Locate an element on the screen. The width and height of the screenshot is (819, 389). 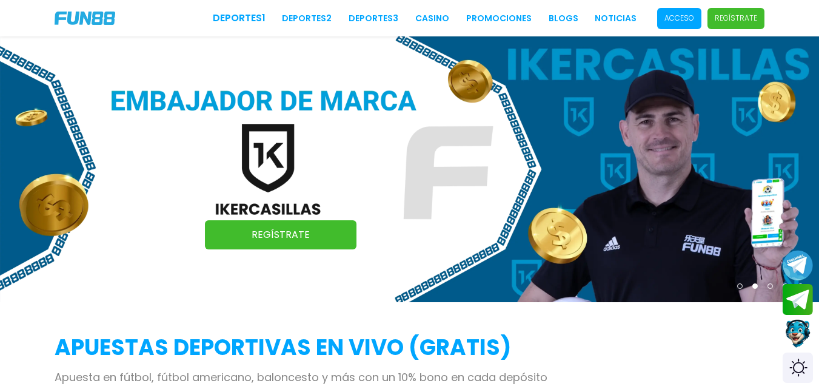
a: CASINO is located at coordinates (432, 18).